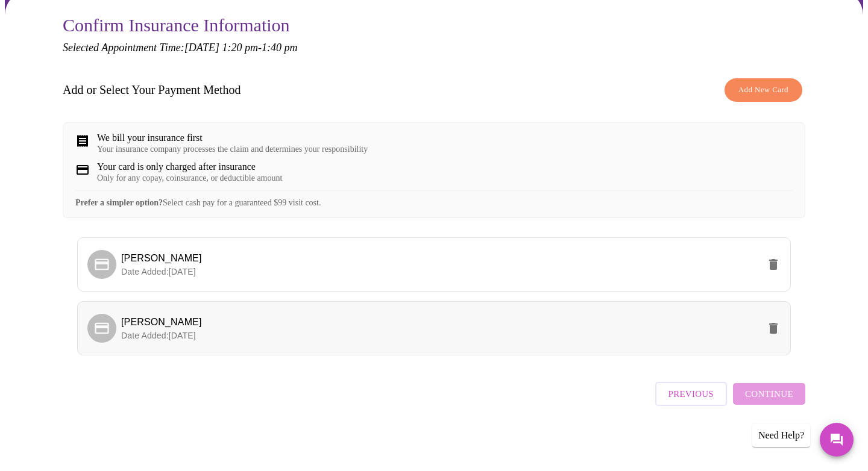 The width and height of the screenshot is (868, 471). I want to click on button: Previous, so click(691, 394).